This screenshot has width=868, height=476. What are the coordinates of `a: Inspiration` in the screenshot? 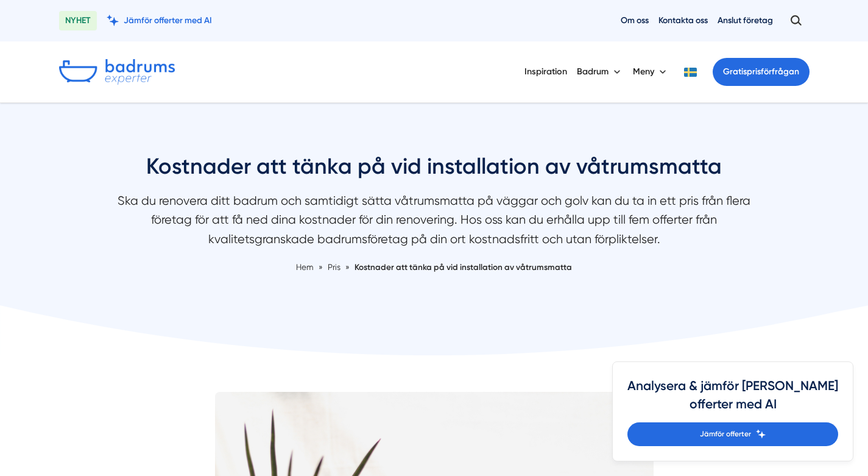 It's located at (546, 71).